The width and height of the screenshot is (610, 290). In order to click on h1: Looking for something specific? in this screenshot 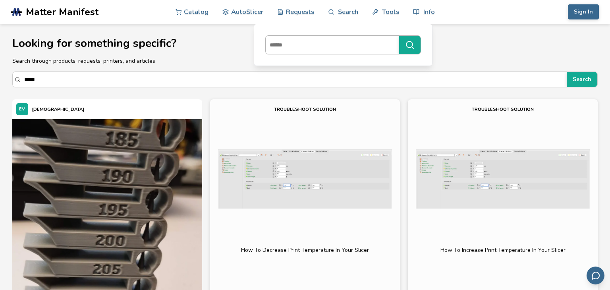, I will do `click(305, 43)`.